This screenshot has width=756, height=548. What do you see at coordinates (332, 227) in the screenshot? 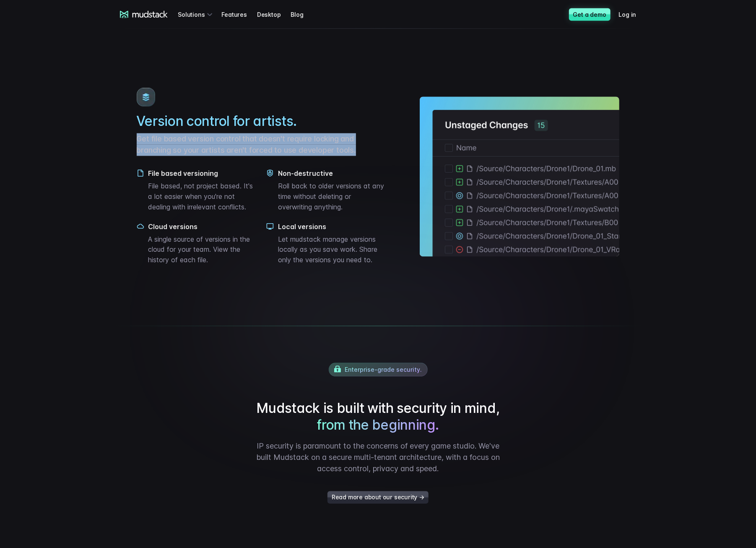
I see `h4: Local versions` at bounding box center [332, 227].